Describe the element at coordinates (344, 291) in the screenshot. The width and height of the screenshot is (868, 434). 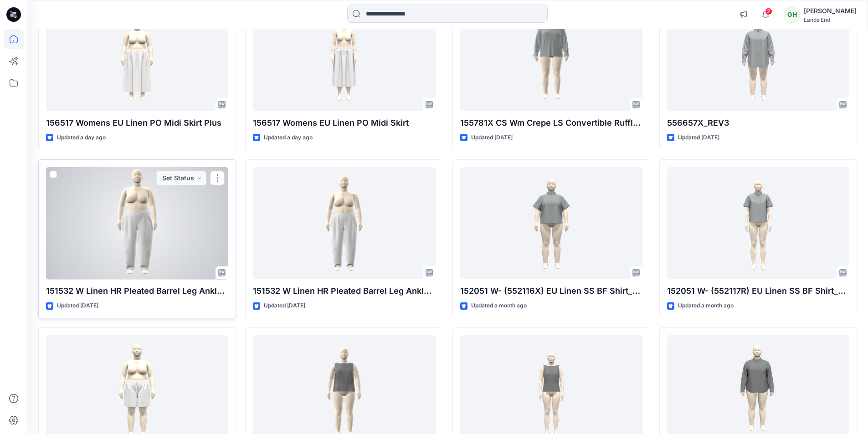
I see `p: 151532 W Linen HR Pleated Barrel Leg Ankle Pant_REV1` at that location.